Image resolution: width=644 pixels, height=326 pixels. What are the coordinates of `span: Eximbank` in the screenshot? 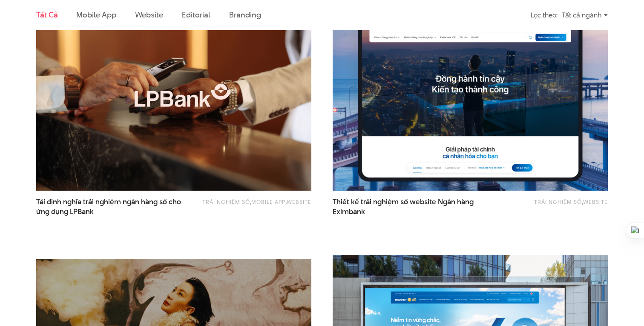 It's located at (349, 212).